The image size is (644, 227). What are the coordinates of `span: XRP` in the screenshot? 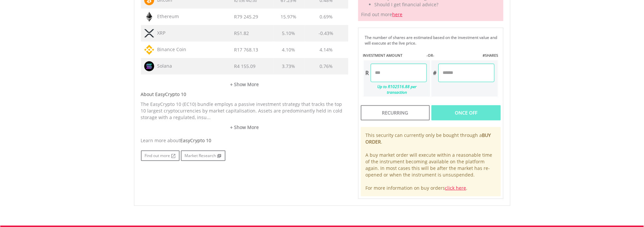 It's located at (160, 33).